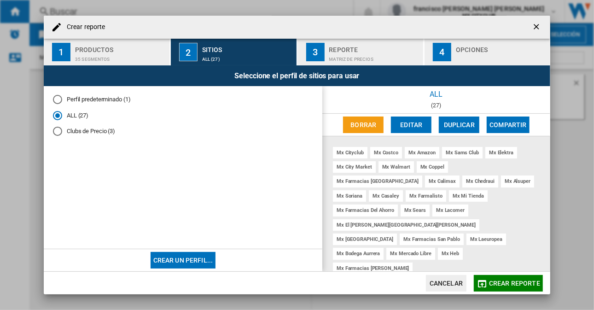 This screenshot has width=594, height=310. I want to click on div: Sitios, so click(247, 47).